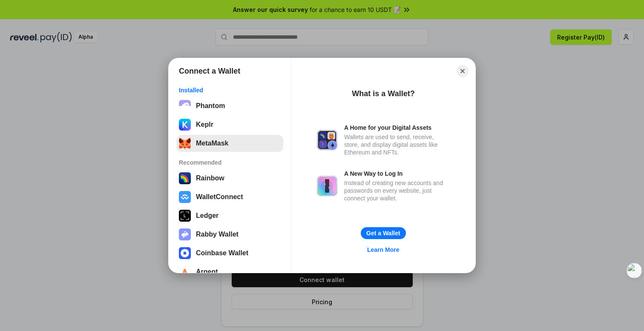 The image size is (644, 331). I want to click on img: svg+xml,%3Csvg%20width%3D%22120%22%20height%3D%22120%22%20viewBox%3D%220%200%20120%20120%22%20fil..., so click(185, 178).